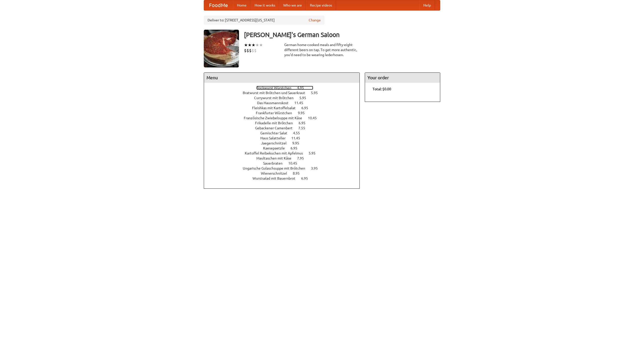 This screenshot has height=356, width=644. What do you see at coordinates (277, 173) in the screenshot?
I see `span: Wienerschnitzel` at bounding box center [277, 173].